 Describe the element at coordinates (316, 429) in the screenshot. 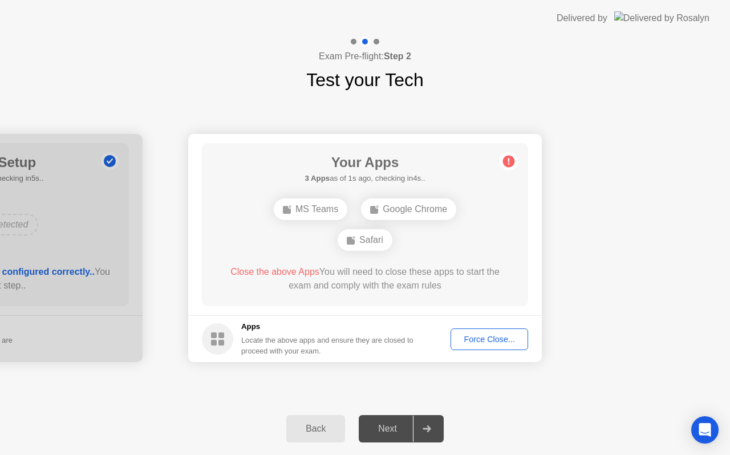

I see `div: Back` at that location.